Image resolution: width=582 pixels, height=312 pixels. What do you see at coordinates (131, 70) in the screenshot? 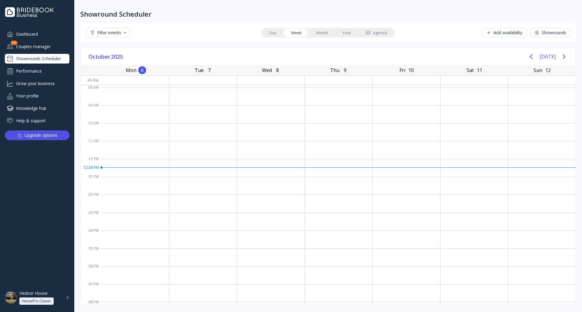
I see `div: Mon` at bounding box center [131, 70].